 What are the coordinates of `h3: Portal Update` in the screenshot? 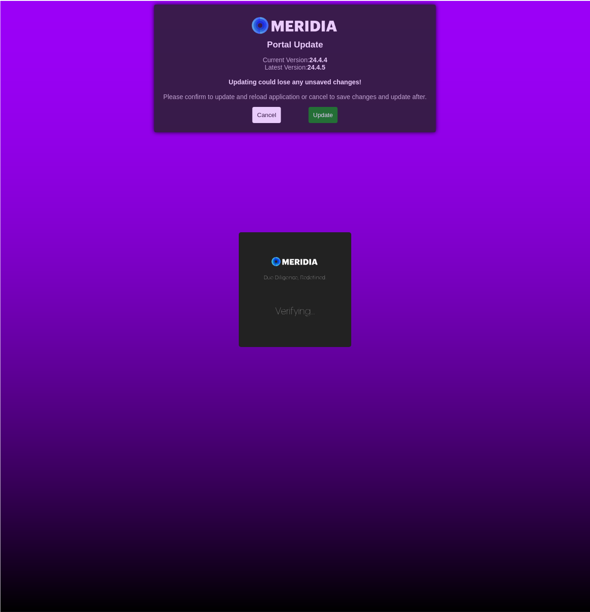 It's located at (295, 45).